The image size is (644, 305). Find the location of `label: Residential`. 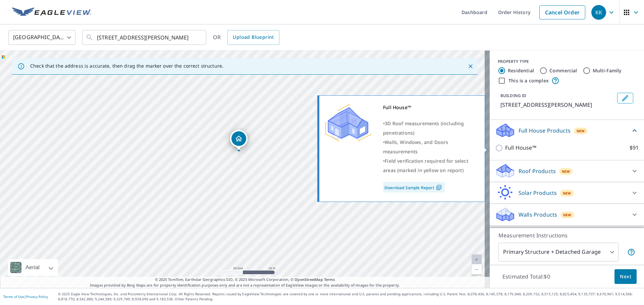

label: Residential is located at coordinates (521, 71).